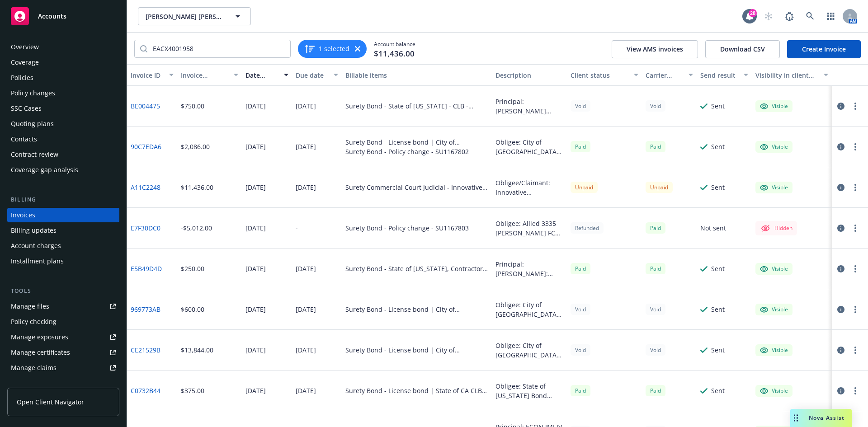  What do you see at coordinates (407, 228) in the screenshot?
I see `div: Surety Bond - Policy change - SU1167803` at bounding box center [407, 228].